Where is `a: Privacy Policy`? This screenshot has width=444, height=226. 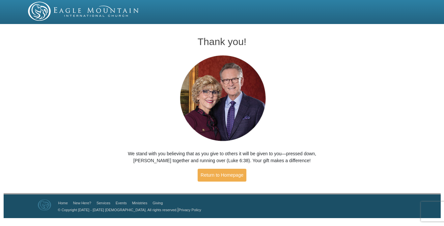
a: Privacy Policy is located at coordinates (190, 210).